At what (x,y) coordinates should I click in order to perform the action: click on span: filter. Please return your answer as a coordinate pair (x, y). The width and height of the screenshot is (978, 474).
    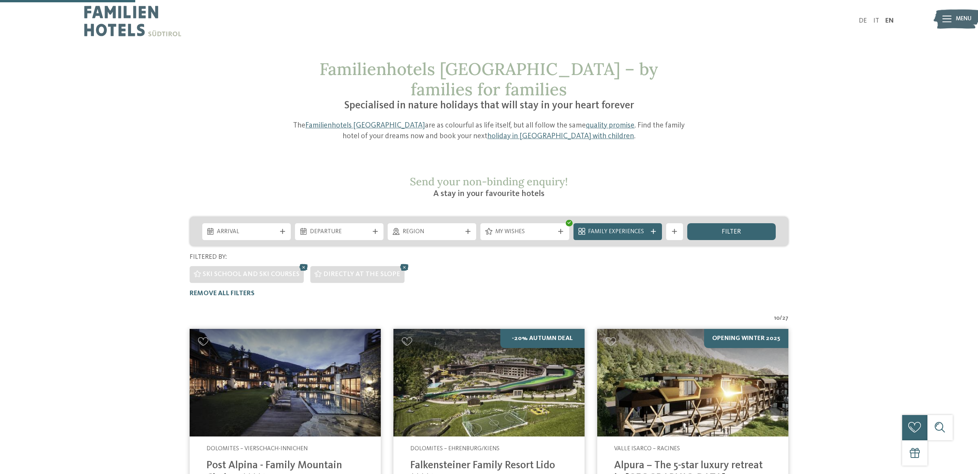
    Looking at the image, I should click on (731, 232).